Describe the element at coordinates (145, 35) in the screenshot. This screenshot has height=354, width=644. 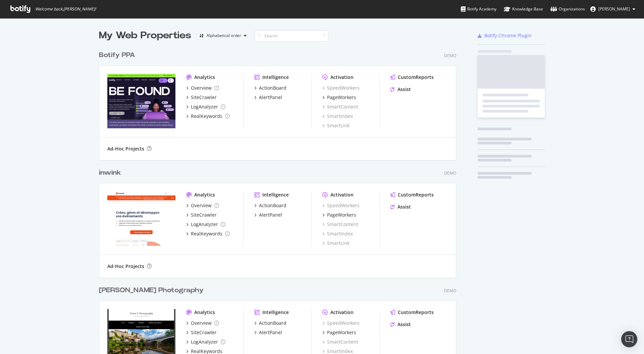
I see `div: My Web Properties` at that location.